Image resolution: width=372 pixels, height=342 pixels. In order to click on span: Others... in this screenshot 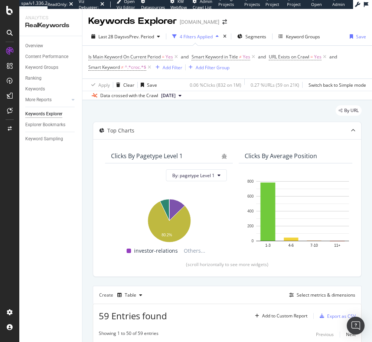, I will do `click(195, 251)`.